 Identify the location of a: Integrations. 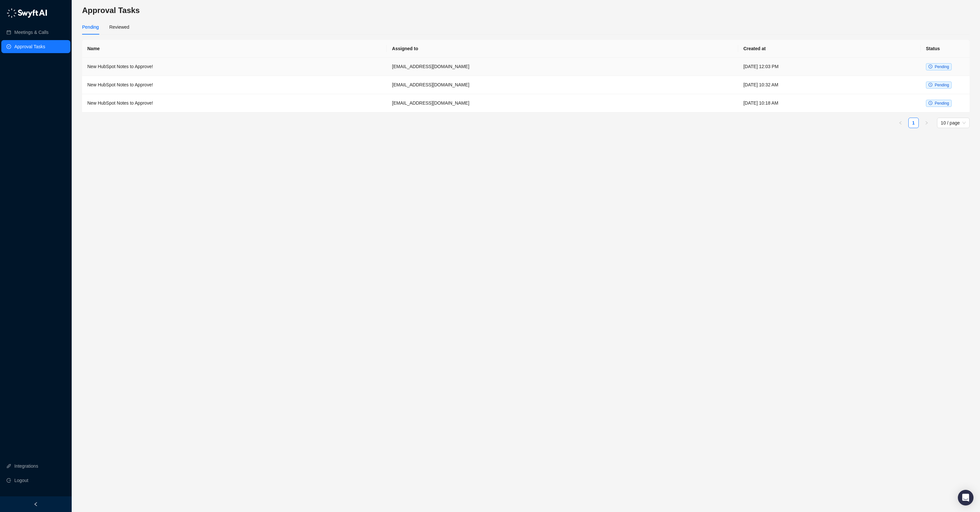
(26, 466).